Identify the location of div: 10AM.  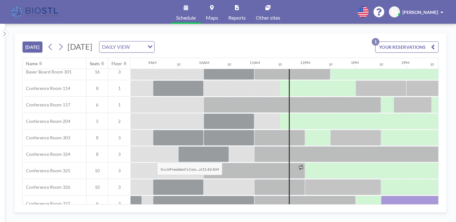
(204, 62).